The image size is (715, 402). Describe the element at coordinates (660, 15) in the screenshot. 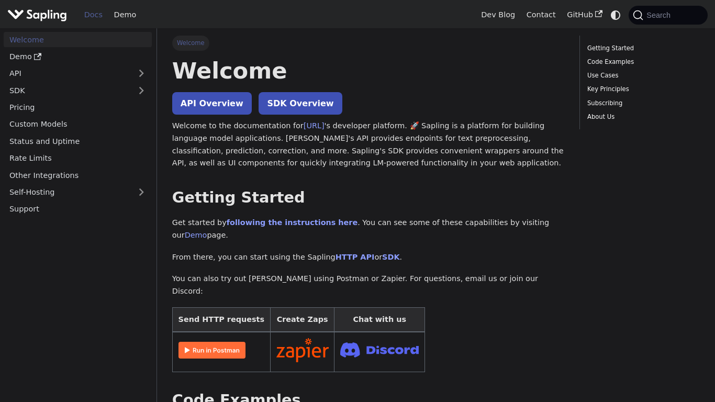

I see `span: Search` at that location.